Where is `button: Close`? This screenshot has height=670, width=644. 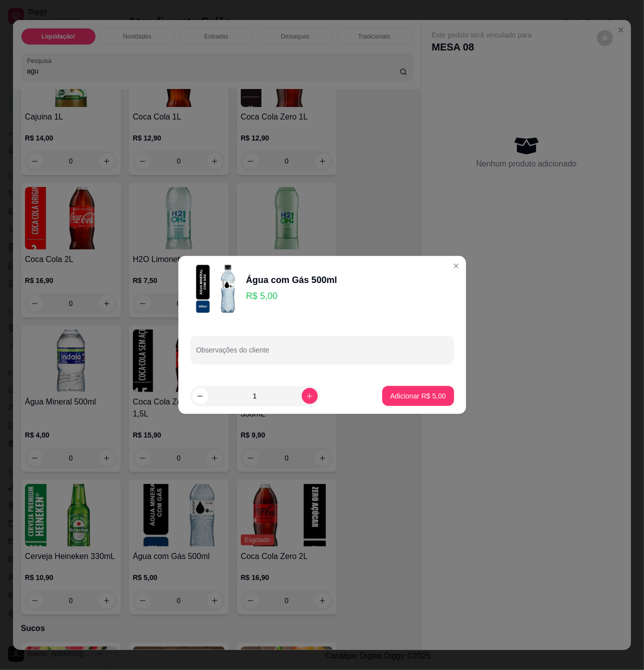 button: Close is located at coordinates (456, 266).